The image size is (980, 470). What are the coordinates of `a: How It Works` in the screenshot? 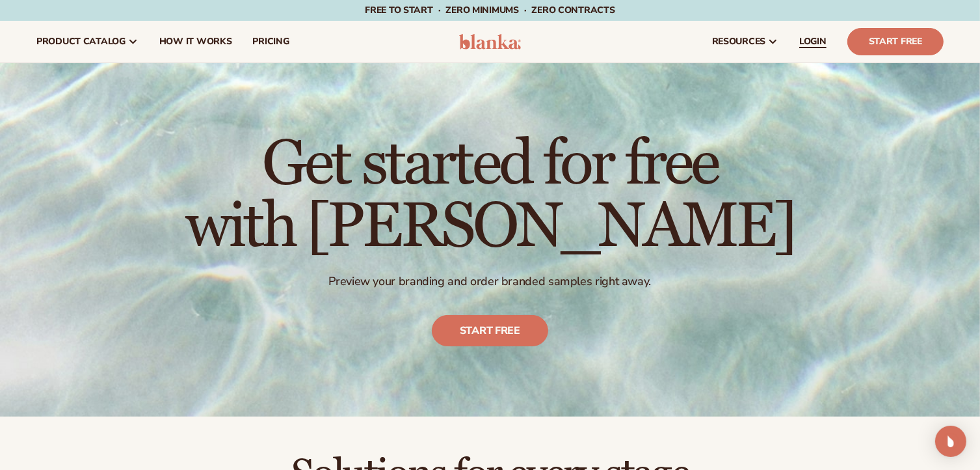 It's located at (195, 41).